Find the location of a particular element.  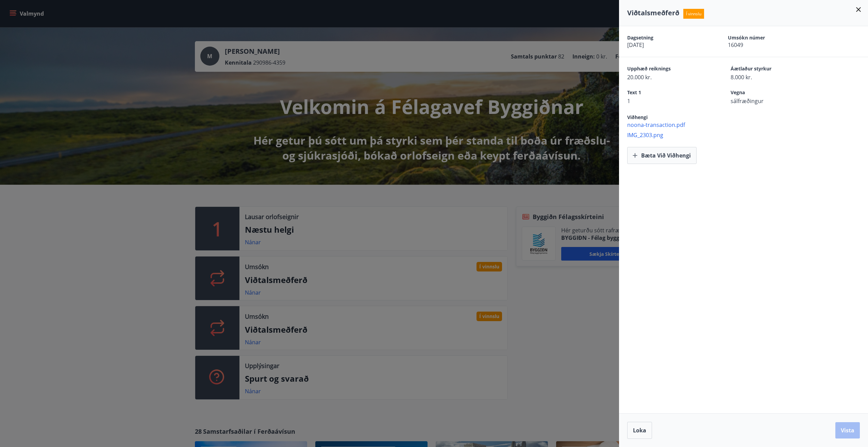

button: Loka is located at coordinates (639, 431).